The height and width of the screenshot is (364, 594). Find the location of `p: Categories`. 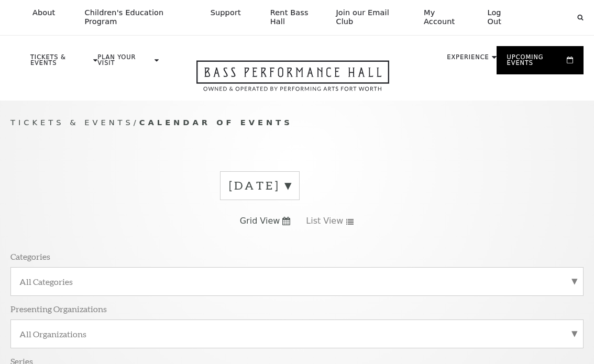

p: Categories is located at coordinates (30, 256).